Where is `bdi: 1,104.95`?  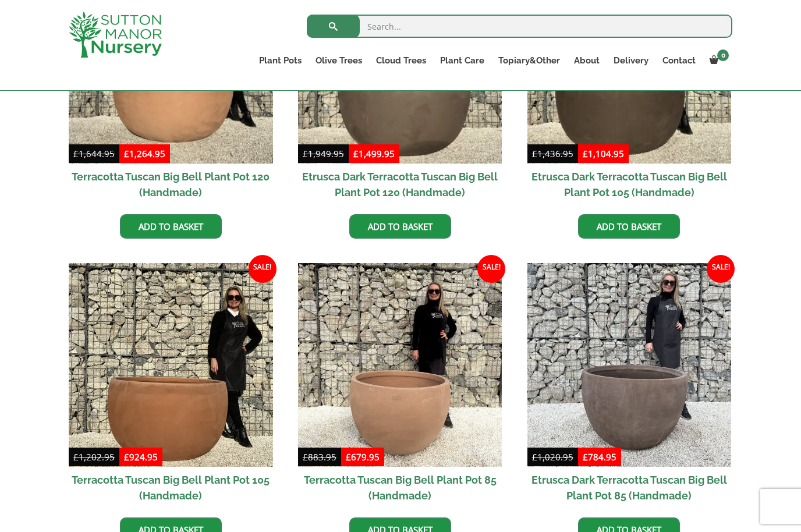
bdi: 1,104.95 is located at coordinates (603, 153).